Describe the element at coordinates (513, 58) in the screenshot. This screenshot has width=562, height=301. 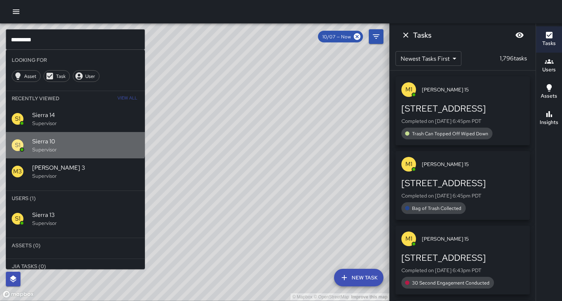
I see `p: 1,796 tasks` at that location.